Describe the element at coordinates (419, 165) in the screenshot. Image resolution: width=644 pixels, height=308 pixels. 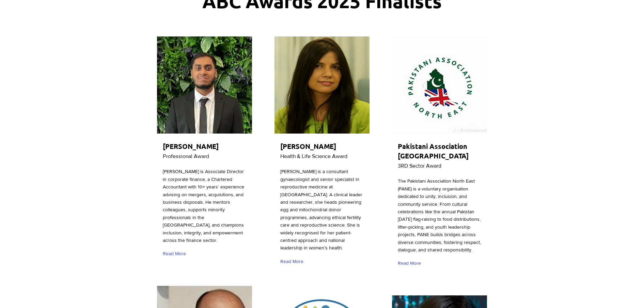
I see `span: 3RD Sector Award` at that location.